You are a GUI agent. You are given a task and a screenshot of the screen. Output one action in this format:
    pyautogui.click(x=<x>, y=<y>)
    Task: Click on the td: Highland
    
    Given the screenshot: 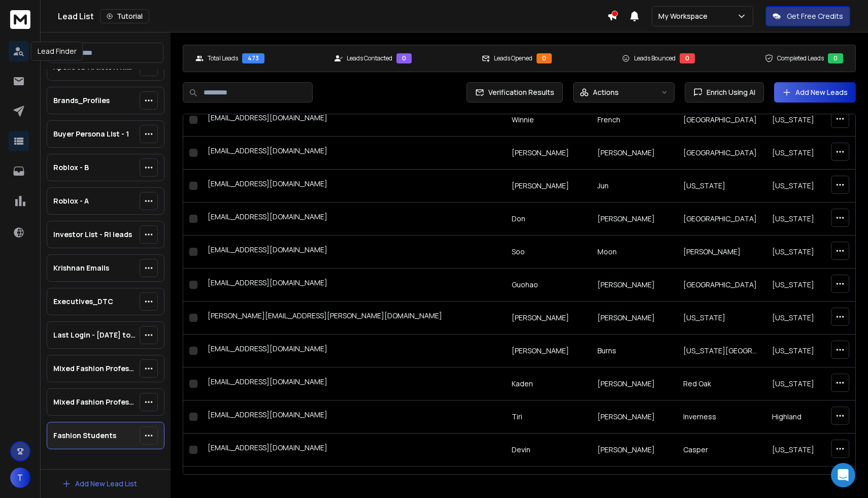 What is the action you would take?
    pyautogui.click(x=808, y=417)
    